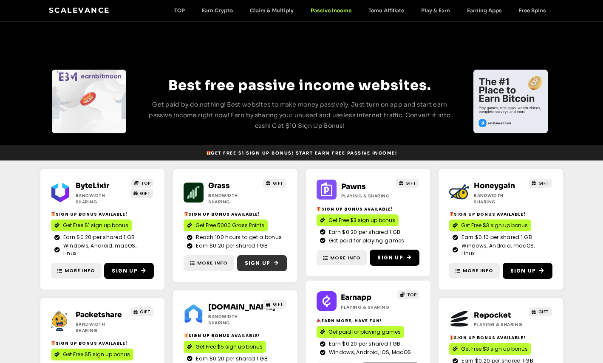  What do you see at coordinates (301, 153) in the screenshot?
I see `span: Get Free $1 sign up bonus! Start earn free passive income!` at bounding box center [301, 153].